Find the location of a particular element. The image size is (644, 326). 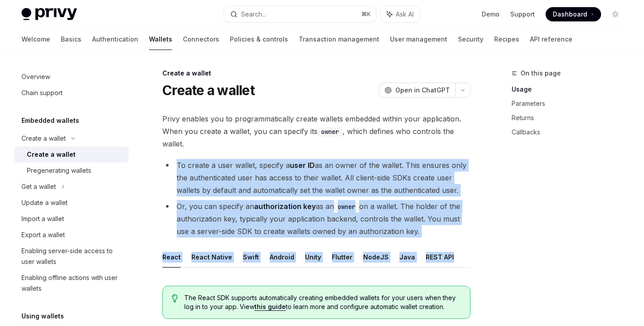

div: Import a wallet is located at coordinates (42, 219).